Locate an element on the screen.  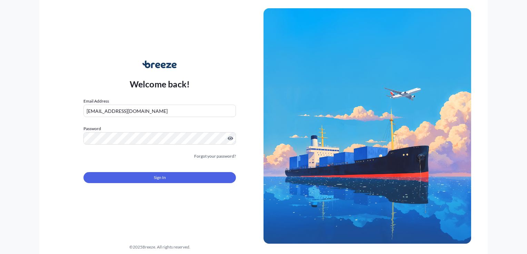
p: Welcome back! is located at coordinates (160, 84).